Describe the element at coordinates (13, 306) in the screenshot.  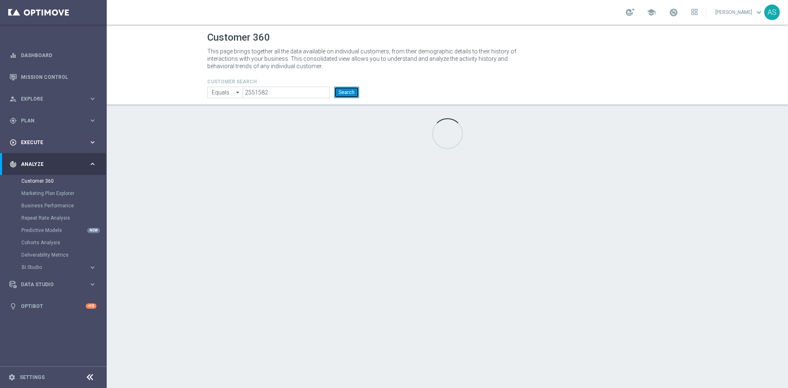
I see `i: lightbulb` at that location.